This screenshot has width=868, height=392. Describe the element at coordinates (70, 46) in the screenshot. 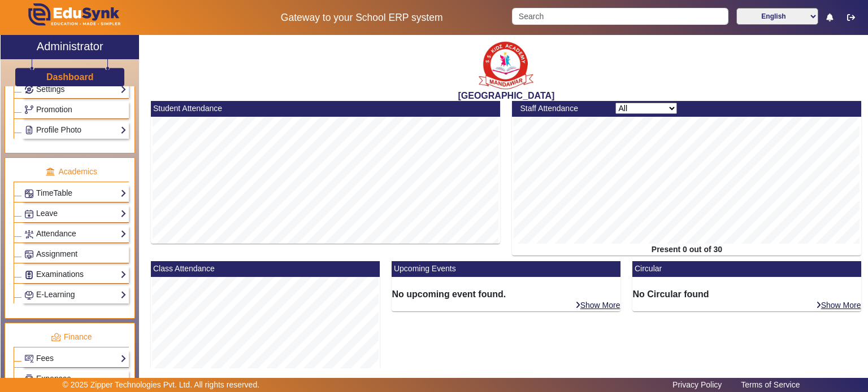

I see `h2: Administrator` at that location.